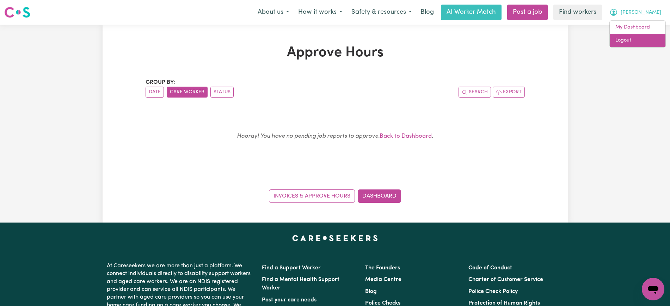 The height and width of the screenshot is (306, 670). I want to click on a: Careseekers logo, so click(17, 12).